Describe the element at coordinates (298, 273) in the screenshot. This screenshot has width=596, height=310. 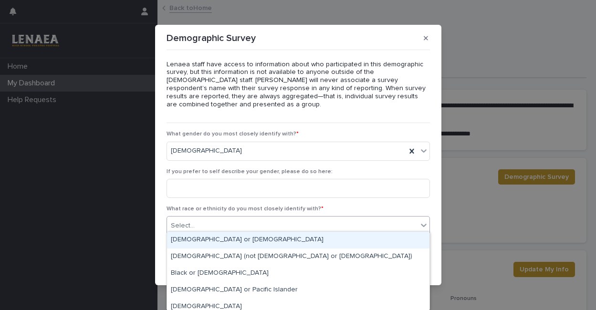
I see `div: Black or African American` at that location.